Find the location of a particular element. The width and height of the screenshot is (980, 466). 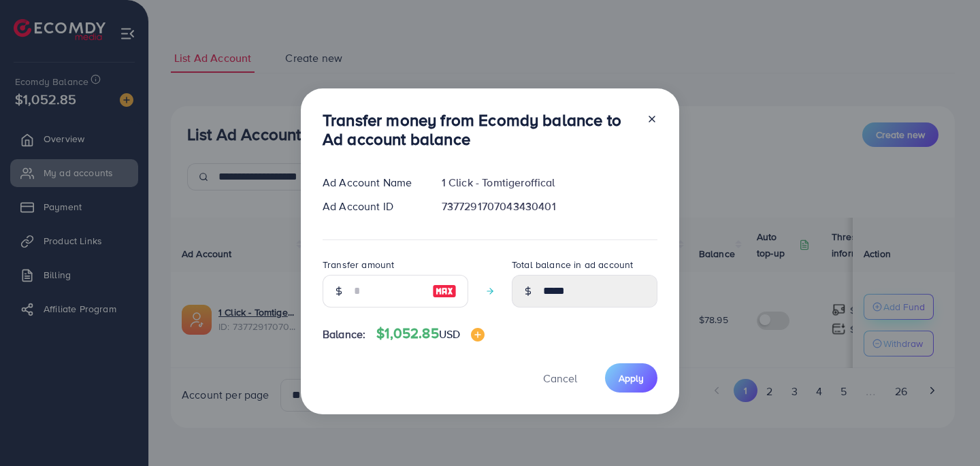

div: Ad Account Name is located at coordinates (371, 182).